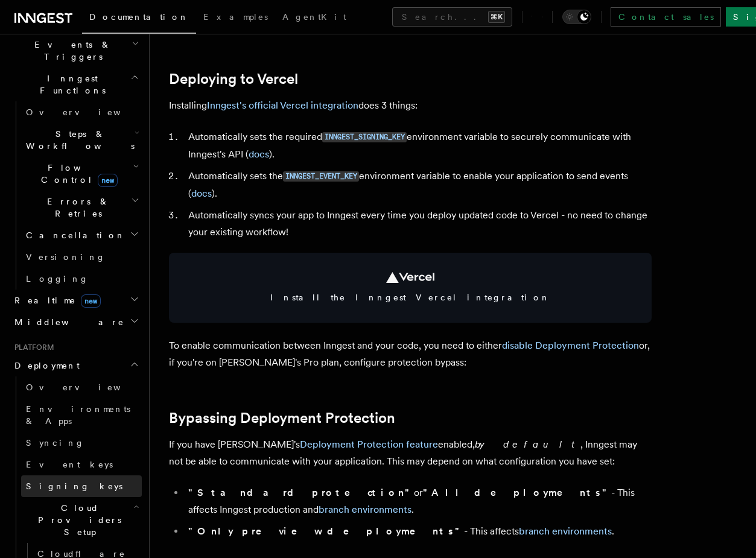 This screenshot has width=756, height=558. Describe the element at coordinates (497, 17) in the screenshot. I see `kbd: ⌘K` at that location.